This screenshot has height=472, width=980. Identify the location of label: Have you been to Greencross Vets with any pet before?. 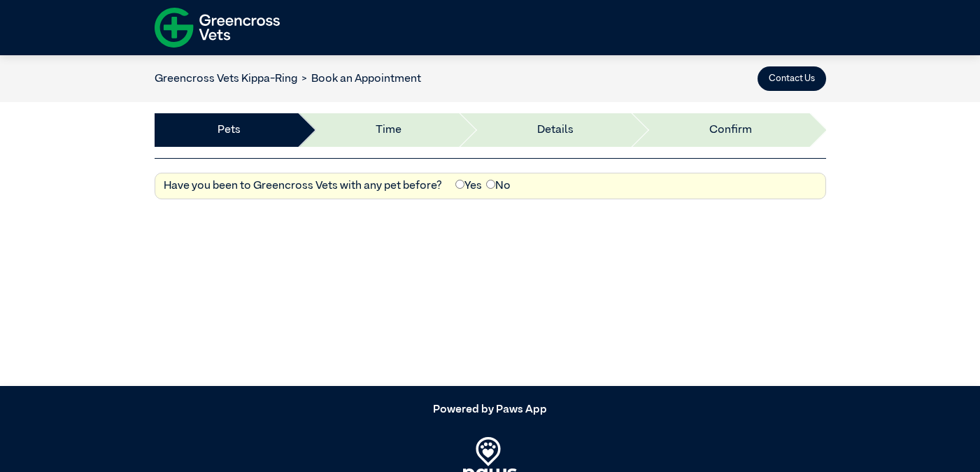
(303, 186).